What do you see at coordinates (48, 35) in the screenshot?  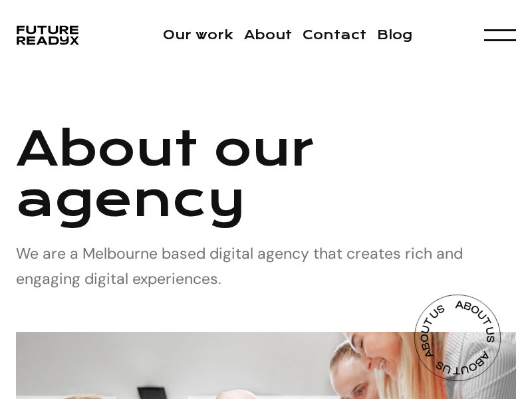 I see `a: home` at bounding box center [48, 35].